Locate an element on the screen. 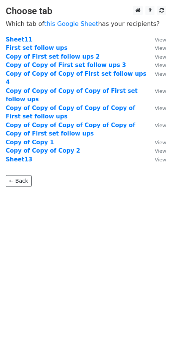 The width and height of the screenshot is (172, 338). a: Copy of Copy of Copy 2 is located at coordinates (43, 151).